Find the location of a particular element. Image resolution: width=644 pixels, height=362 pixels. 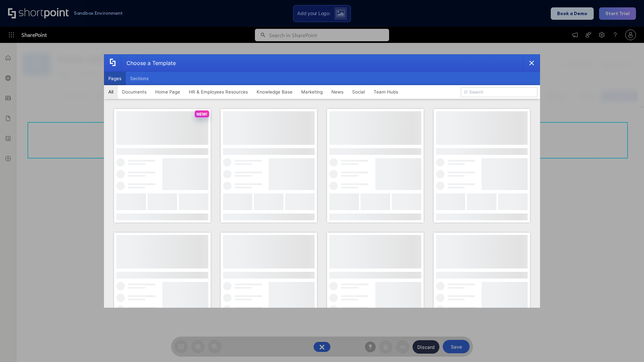

input: Search is located at coordinates (499, 92).